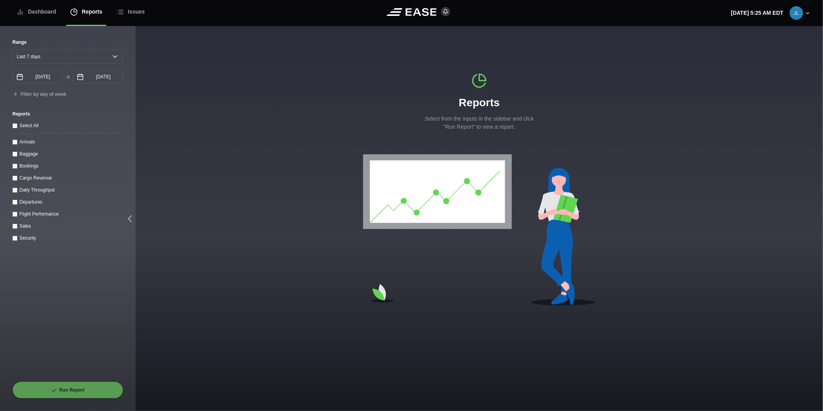 Image resolution: width=823 pixels, height=411 pixels. I want to click on label: Baggage, so click(29, 154).